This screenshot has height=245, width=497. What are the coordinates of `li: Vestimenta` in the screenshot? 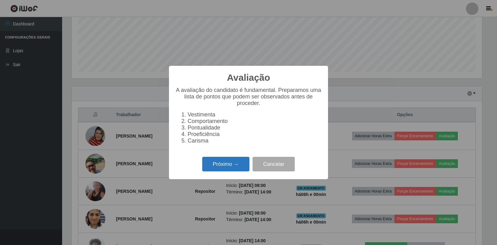 It's located at (255, 115).